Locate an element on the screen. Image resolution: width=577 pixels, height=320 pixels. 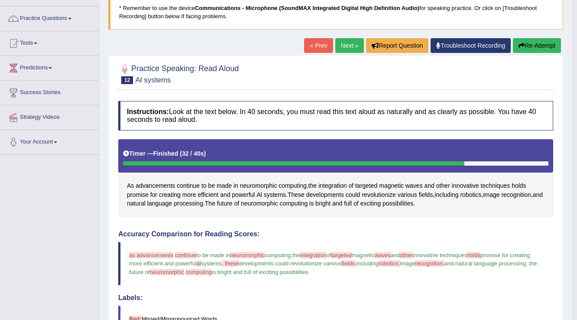
span: is bright and full of exciting possibilities is located at coordinates (260, 272).